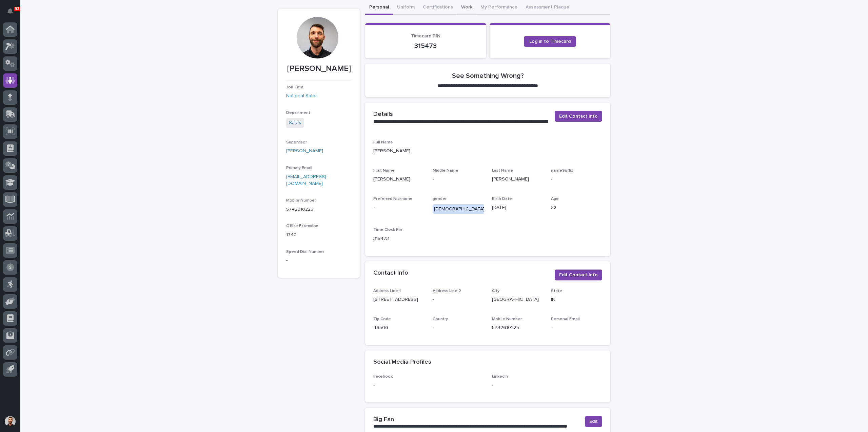  What do you see at coordinates (13, 13) in the screenshot?
I see `div: Notifications93` at bounding box center [13, 13].